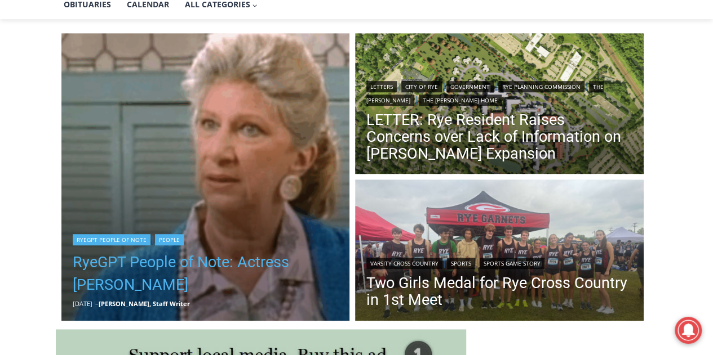  I want to click on a: Sports Game Story, so click(512, 264).